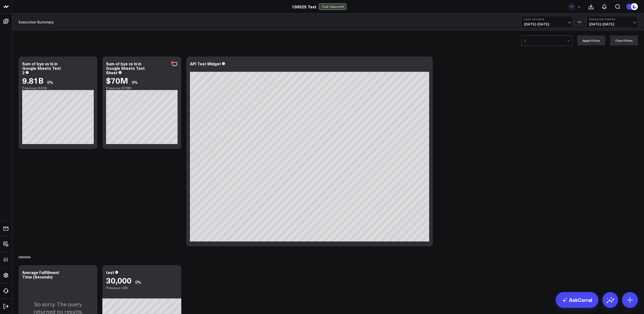  I want to click on div: Previous: $70M, so click(142, 88).